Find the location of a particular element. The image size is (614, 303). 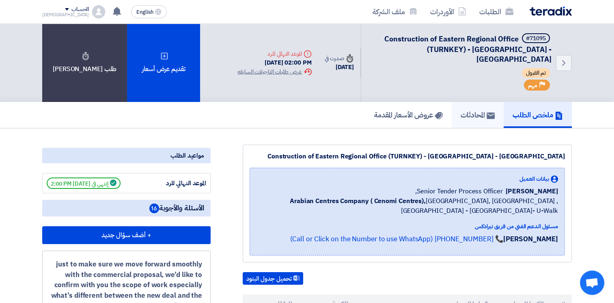

a: المحادثات is located at coordinates (478, 115).